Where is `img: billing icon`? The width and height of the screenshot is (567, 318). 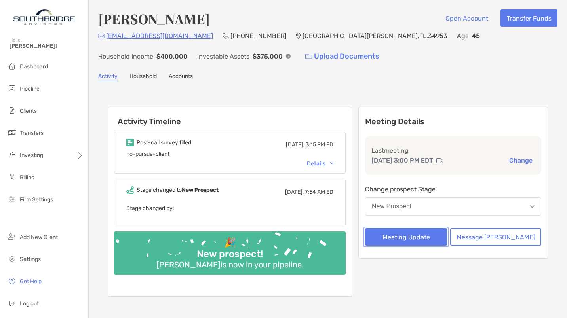 img: billing icon is located at coordinates (12, 177).